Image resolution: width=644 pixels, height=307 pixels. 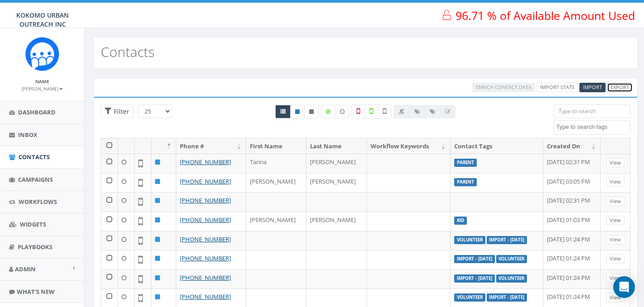 I want to click on label: Not a Mobile, so click(x=358, y=112).